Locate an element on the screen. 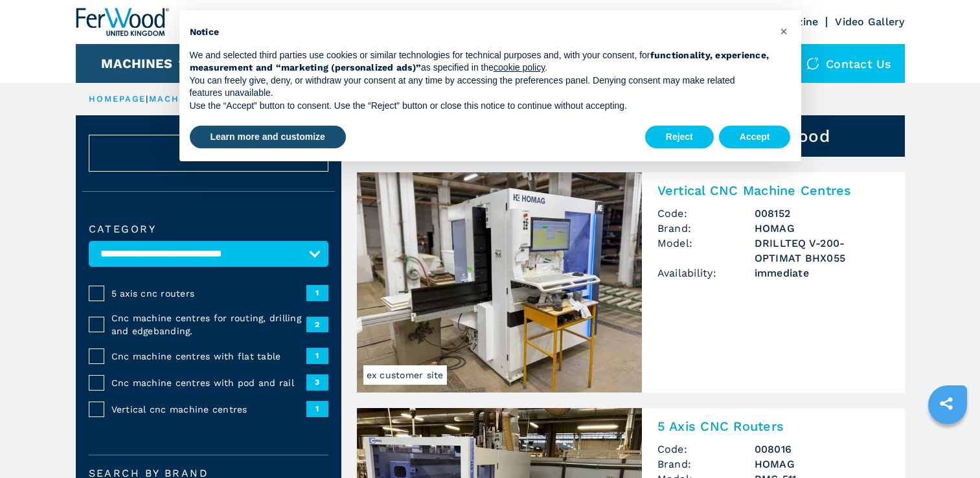  a: machines is located at coordinates (177, 98).